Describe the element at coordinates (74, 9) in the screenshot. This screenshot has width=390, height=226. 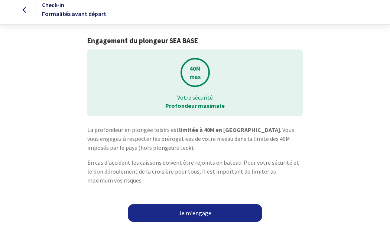
I see `span: Check-in Formalités avant départ` at that location.